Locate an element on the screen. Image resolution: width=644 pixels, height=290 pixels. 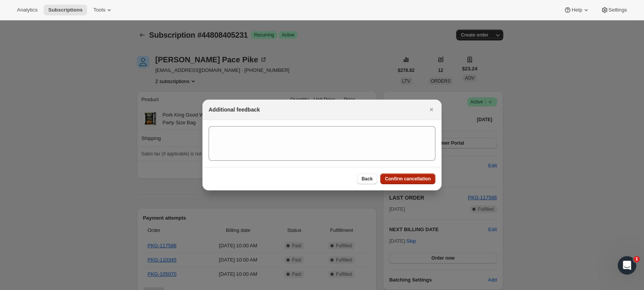
span: Back is located at coordinates (367, 179).